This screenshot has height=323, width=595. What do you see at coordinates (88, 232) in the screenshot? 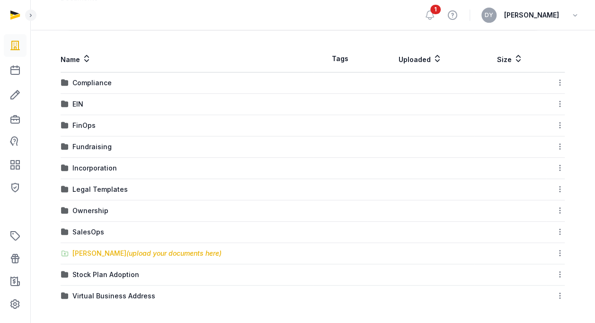
I see `div: SalesOps` at bounding box center [88, 232].